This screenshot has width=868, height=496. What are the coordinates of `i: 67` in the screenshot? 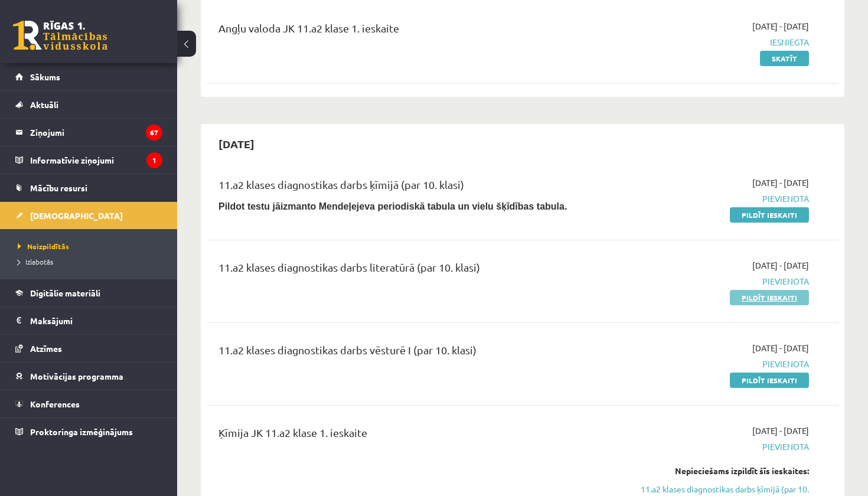 It's located at (154, 132).